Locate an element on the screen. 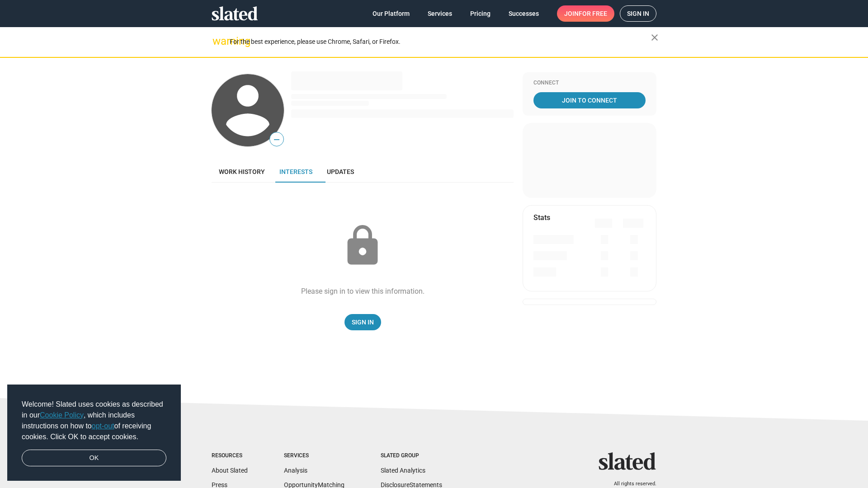  a: Sign in is located at coordinates (638, 13).